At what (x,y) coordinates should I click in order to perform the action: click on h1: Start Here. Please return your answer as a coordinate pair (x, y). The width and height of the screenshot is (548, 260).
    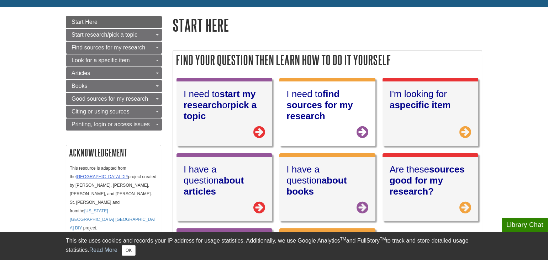
    Looking at the image, I should click on (327, 25).